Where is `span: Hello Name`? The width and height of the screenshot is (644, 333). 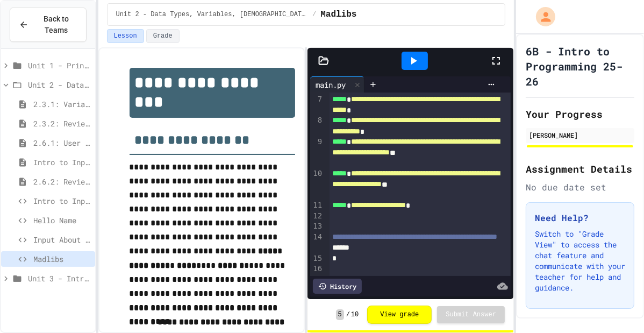 span: Hello Name is located at coordinates (62, 221).